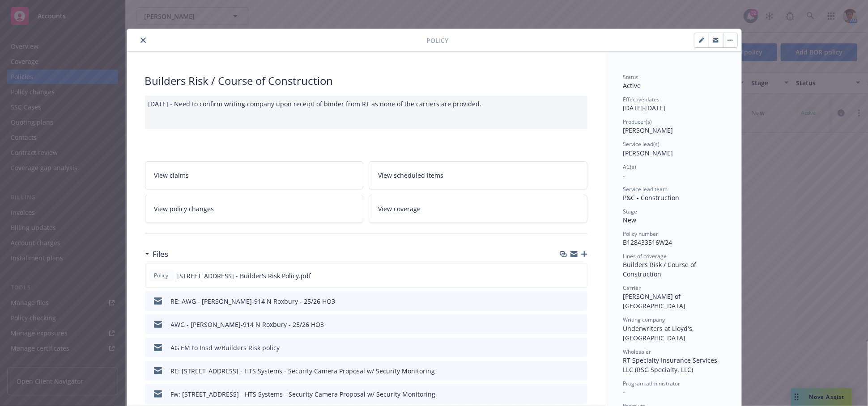 This screenshot has height=406, width=868. I want to click on h3: Files, so click(161, 254).